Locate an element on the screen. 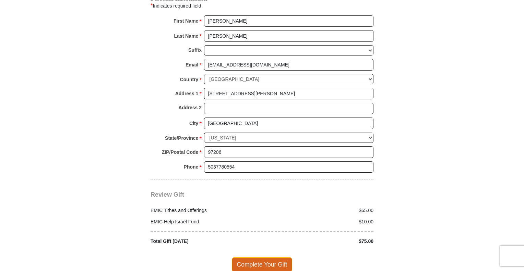 The width and height of the screenshot is (524, 271). strong: Email is located at coordinates (192, 65).